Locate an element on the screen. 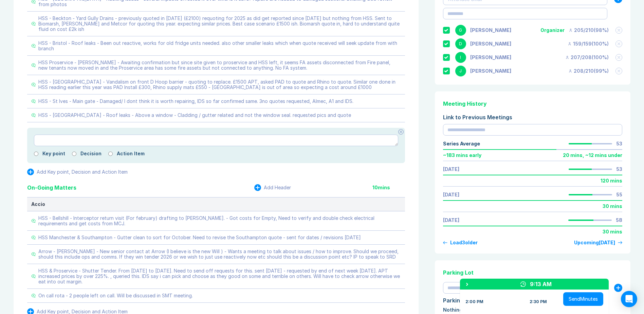 The width and height of the screenshot is (644, 314). div: Load 3 older is located at coordinates (464, 242).